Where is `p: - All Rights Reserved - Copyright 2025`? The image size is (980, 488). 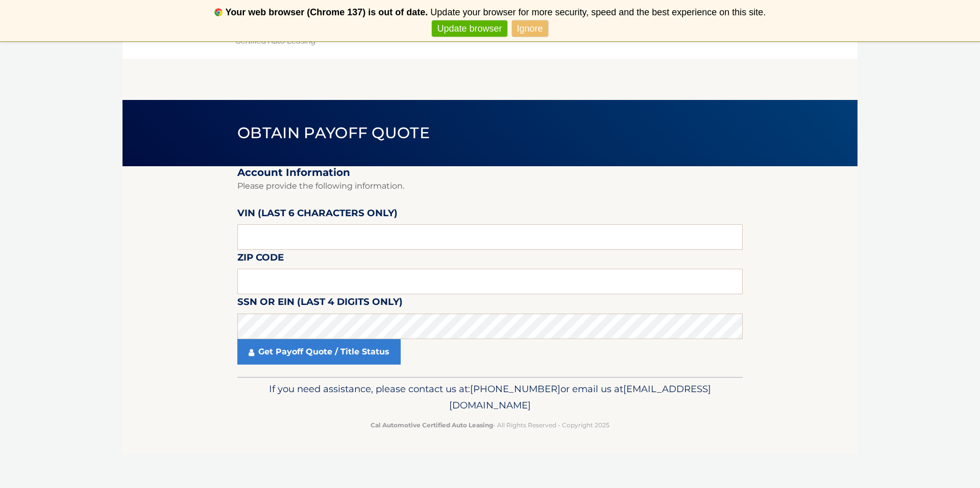 p: - All Rights Reserved - Copyright 2025 is located at coordinates (490, 425).